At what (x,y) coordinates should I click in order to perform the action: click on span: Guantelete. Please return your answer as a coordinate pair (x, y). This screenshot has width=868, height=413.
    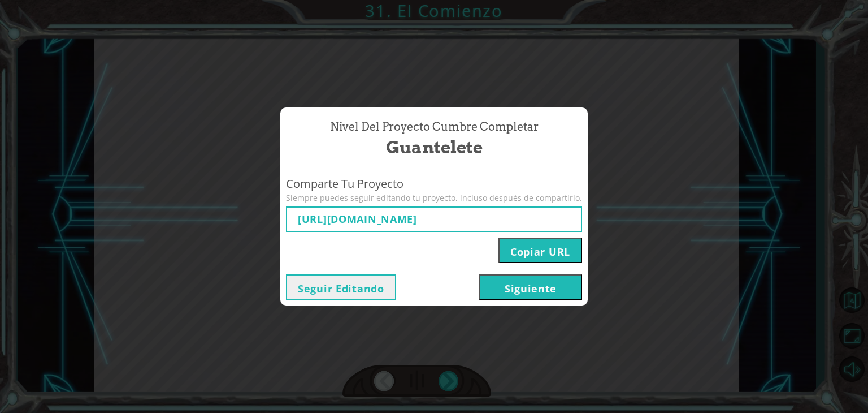
    Looking at the image, I should click on (434, 147).